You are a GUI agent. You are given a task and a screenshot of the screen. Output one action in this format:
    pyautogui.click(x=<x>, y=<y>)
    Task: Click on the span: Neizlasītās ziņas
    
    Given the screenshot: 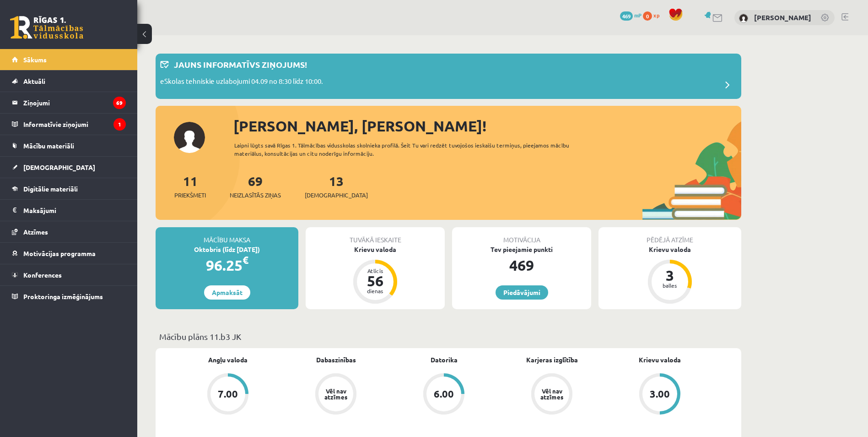 What is the action you would take?
    pyautogui.click(x=256, y=195)
    